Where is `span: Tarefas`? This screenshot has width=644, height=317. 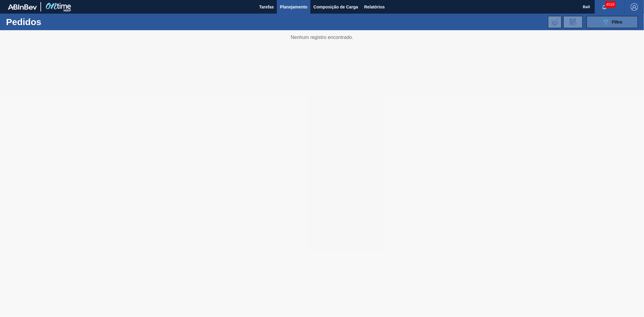 span: Tarefas is located at coordinates (266, 7).